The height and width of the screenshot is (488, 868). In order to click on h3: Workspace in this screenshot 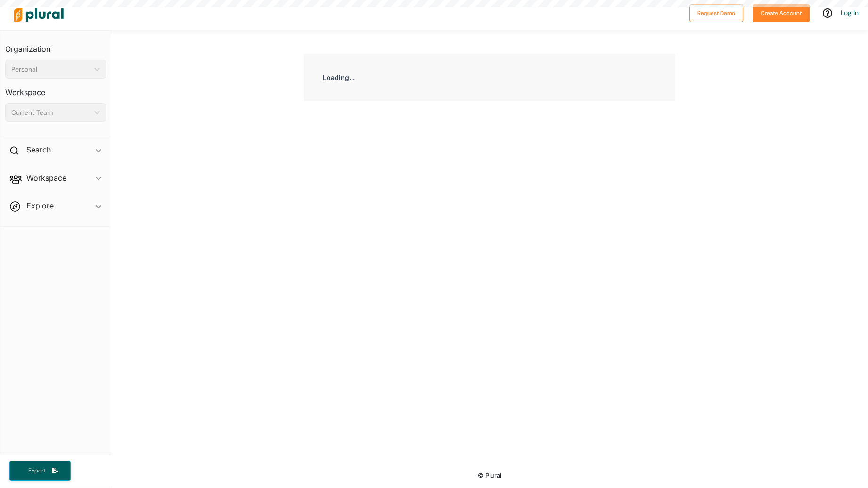, I will do `click(56, 89)`.